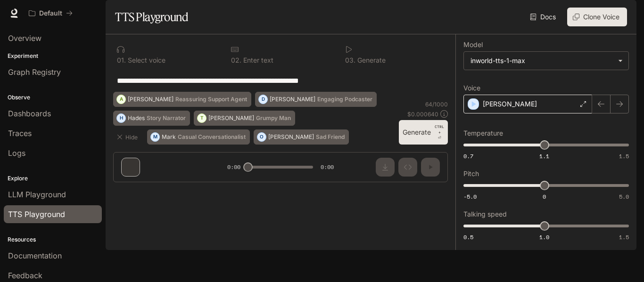  I want to click on p: 64 / 1000, so click(437, 104).